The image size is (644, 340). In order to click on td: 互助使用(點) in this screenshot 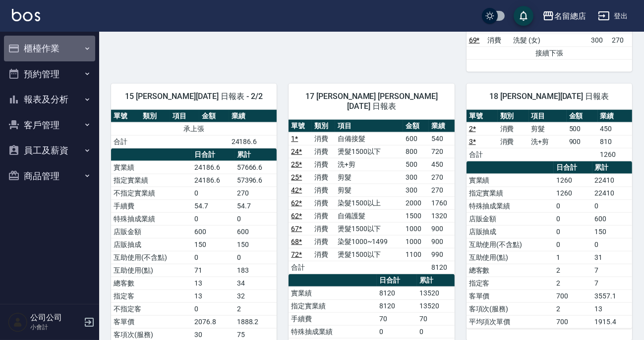, I will do `click(510, 257)`.